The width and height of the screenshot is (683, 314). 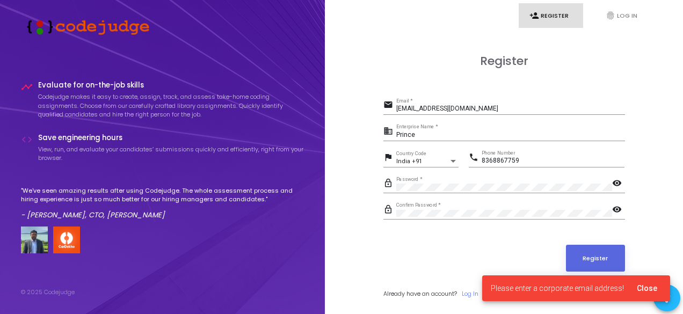 I want to click on a: person_addRegister, so click(x=551, y=16).